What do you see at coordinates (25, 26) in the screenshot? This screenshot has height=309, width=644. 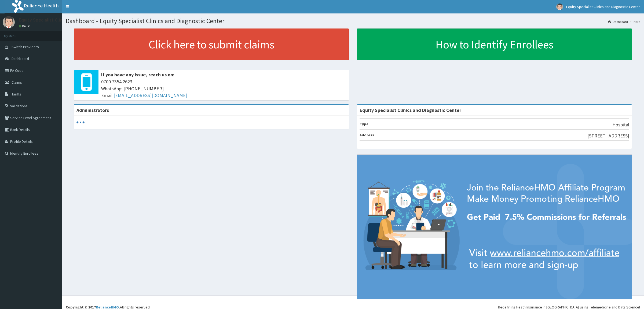 I see `a: Online` at bounding box center [25, 26].